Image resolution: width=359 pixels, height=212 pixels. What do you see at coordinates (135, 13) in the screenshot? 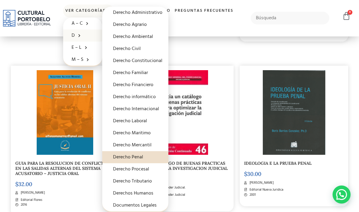
I see `a: Derecho Administrativo` at bounding box center [135, 13].